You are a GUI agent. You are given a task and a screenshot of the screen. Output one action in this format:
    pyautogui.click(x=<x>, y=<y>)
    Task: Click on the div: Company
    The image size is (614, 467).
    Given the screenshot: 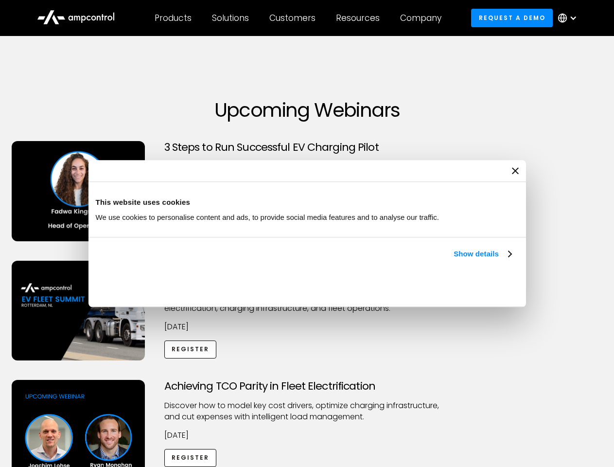 What is the action you would take?
    pyautogui.click(x=421, y=18)
    